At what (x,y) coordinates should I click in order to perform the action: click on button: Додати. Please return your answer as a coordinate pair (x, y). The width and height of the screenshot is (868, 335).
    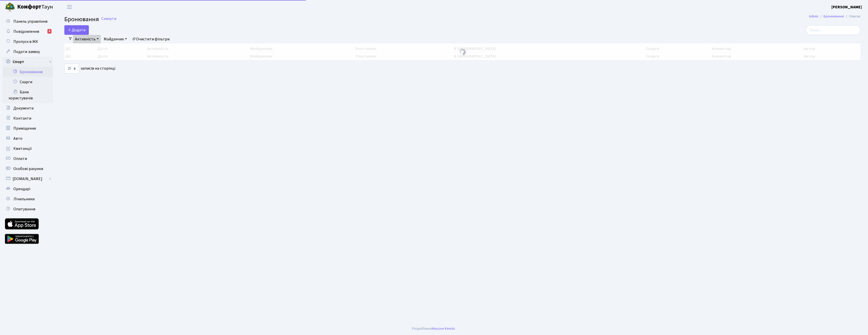
    Looking at the image, I should click on (76, 30).